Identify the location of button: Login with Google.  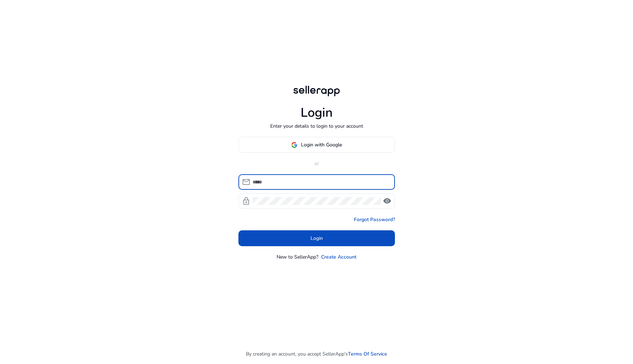
(316, 145).